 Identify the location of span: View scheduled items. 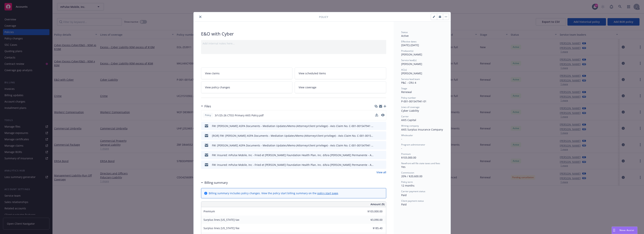
(312, 73).